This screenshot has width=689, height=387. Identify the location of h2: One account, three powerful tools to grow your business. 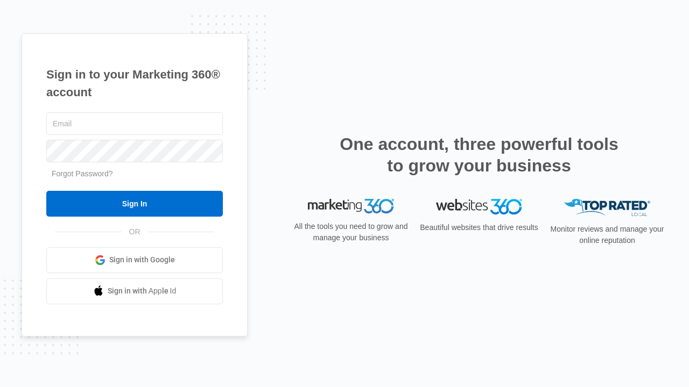
(479, 155).